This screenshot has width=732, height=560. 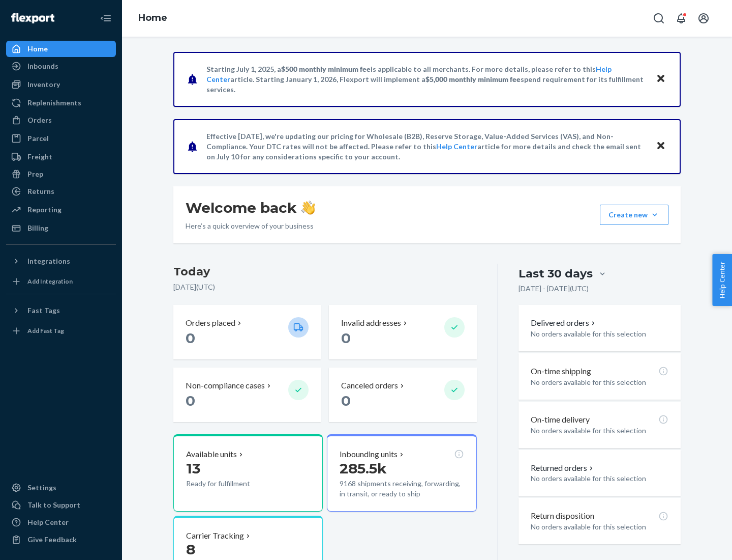 I want to click on div: Freight, so click(x=40, y=157).